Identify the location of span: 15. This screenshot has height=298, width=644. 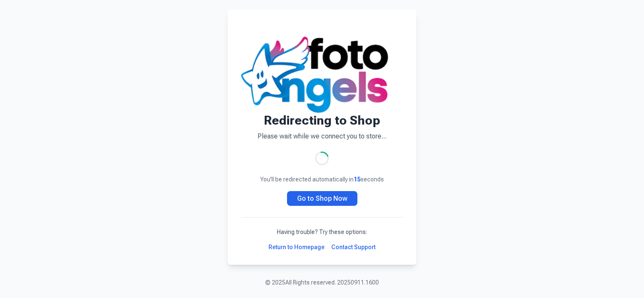
(357, 180).